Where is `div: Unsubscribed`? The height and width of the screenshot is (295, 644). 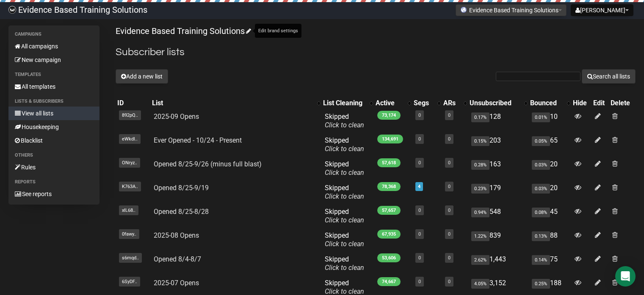 div: Unsubscribed is located at coordinates (495, 103).